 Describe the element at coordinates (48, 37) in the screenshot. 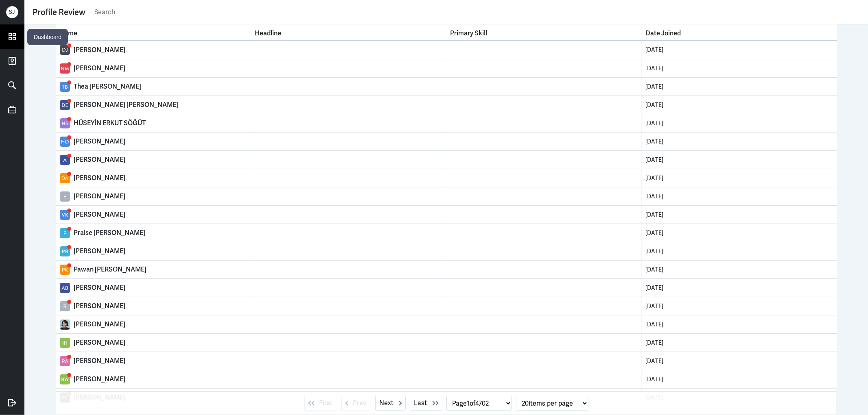

I see `p: Dashboard` at that location.